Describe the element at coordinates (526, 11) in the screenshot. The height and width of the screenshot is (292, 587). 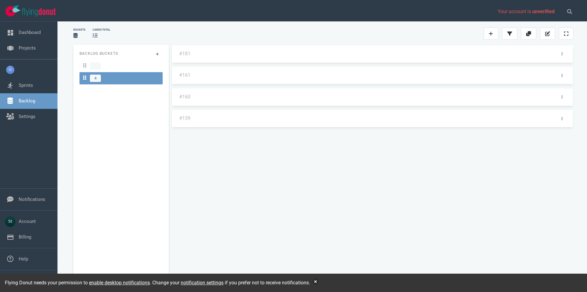
I see `span: Your account is` at that location.